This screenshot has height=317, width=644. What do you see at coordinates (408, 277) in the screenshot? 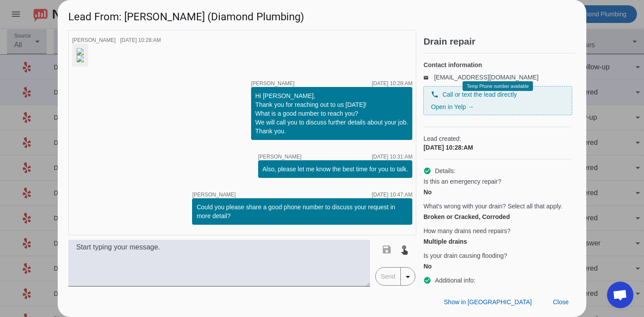
I see `mat-icon: arrow_drop_down` at bounding box center [408, 277].